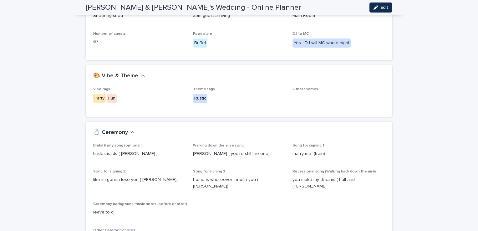  I want to click on p: Sheering shed, so click(139, 16).